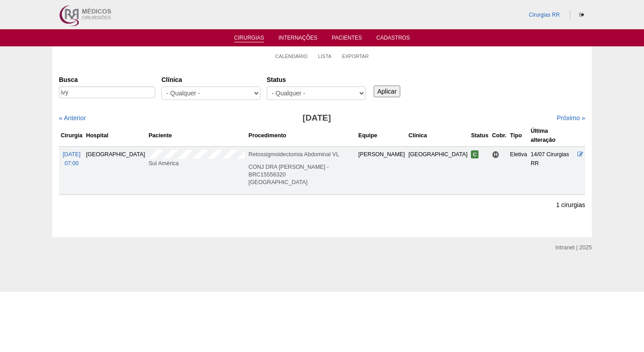 This screenshot has width=644, height=352. What do you see at coordinates (107, 93) in the screenshot?
I see `input: Digite os termos que você deseja procurar.` at bounding box center [107, 93].